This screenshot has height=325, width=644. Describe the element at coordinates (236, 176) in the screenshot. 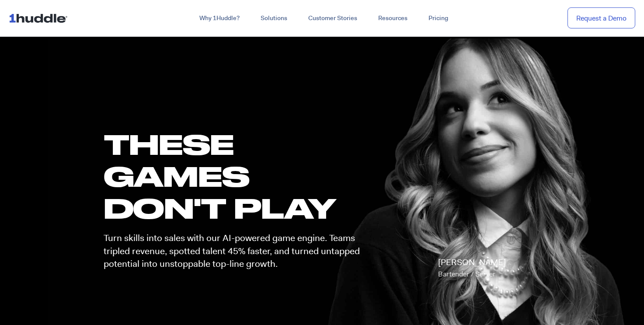

I see `h1: these GAMES DON'T PLAY` at that location.